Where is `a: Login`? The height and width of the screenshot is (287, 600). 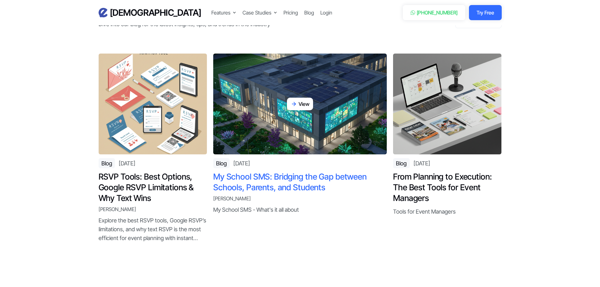
a: Login is located at coordinates (327, 13).